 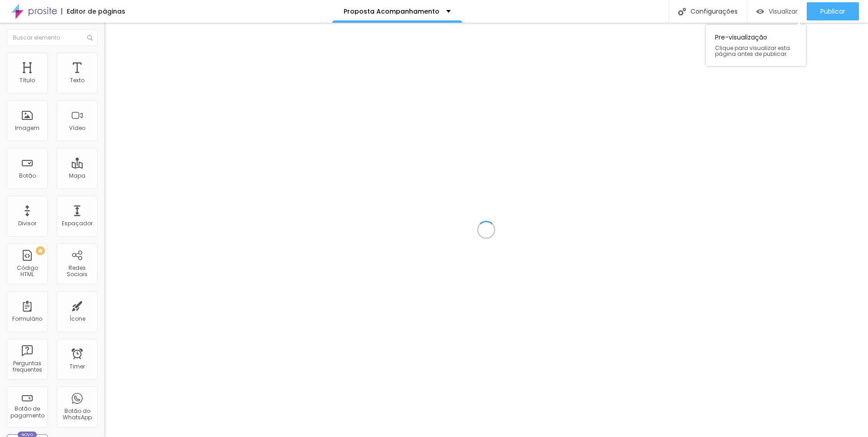 What do you see at coordinates (27, 223) in the screenshot?
I see `div: Divisor` at bounding box center [27, 223].